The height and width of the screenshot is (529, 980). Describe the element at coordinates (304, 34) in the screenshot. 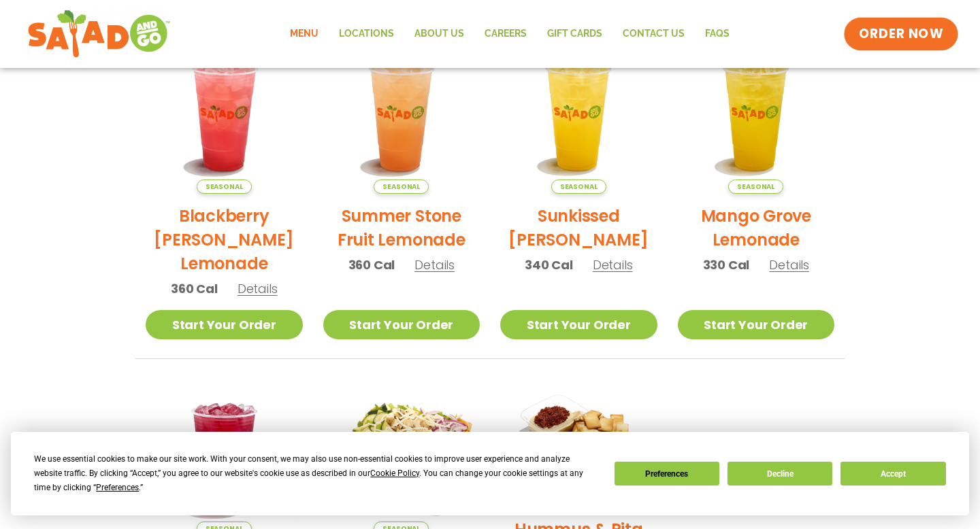

I see `a: Menu` at that location.